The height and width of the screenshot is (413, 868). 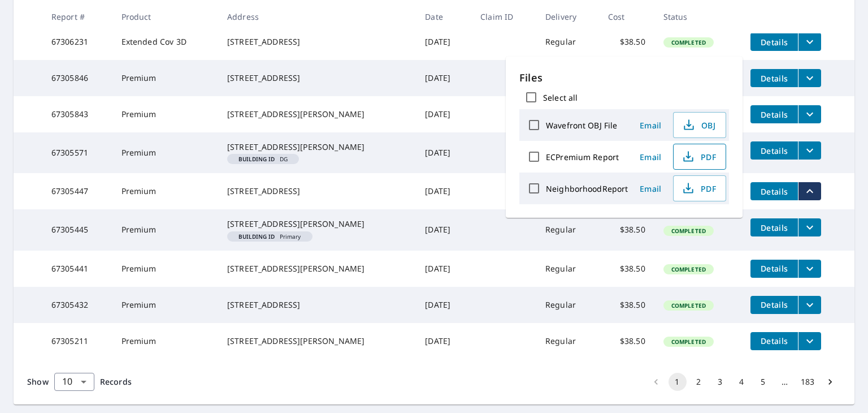 I want to click on td: 67305447, so click(x=77, y=192).